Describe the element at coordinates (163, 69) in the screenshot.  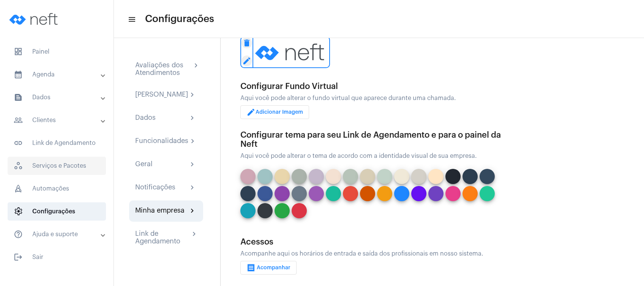
I see `div: Avaliações dos Atendimentos` at that location.